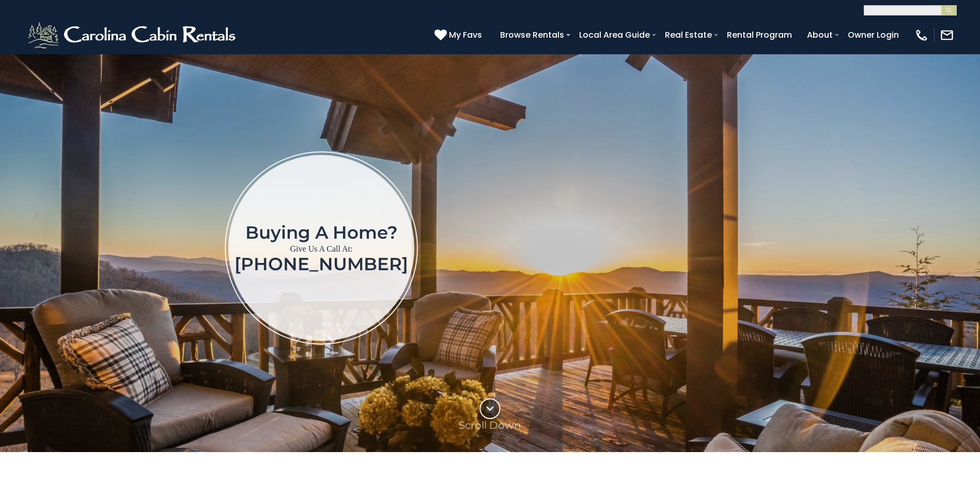 This screenshot has height=497, width=980. What do you see at coordinates (947, 35) in the screenshot?
I see `img: mail-regular-white.png` at bounding box center [947, 35].